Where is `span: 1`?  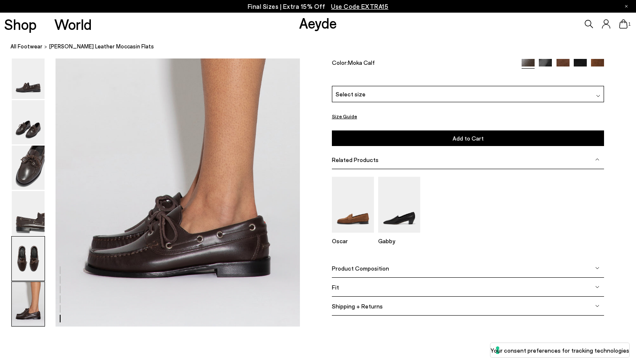
span: 1 is located at coordinates (630, 24).